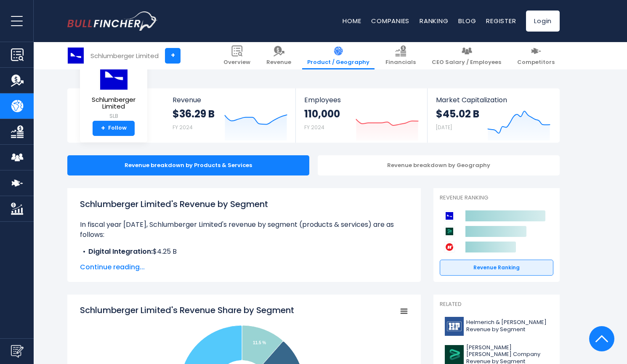  Describe the element at coordinates (112, 21) in the screenshot. I see `img: bullfincher logo` at that location.